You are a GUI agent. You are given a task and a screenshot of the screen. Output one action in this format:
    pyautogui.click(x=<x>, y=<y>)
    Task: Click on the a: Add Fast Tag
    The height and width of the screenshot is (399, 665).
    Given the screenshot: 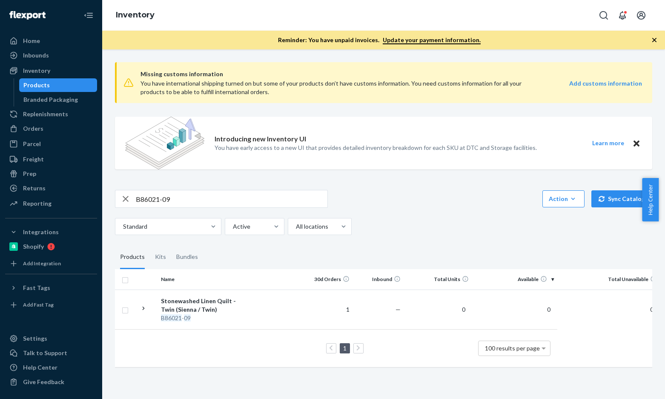 What is the action you would take?
    pyautogui.click(x=51, y=305)
    